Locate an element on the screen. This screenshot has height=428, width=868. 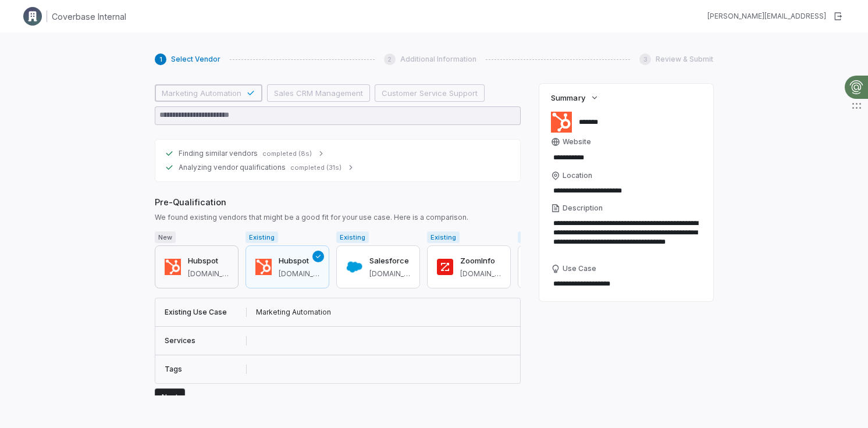
td: Marketing Automation is located at coordinates (383, 312).